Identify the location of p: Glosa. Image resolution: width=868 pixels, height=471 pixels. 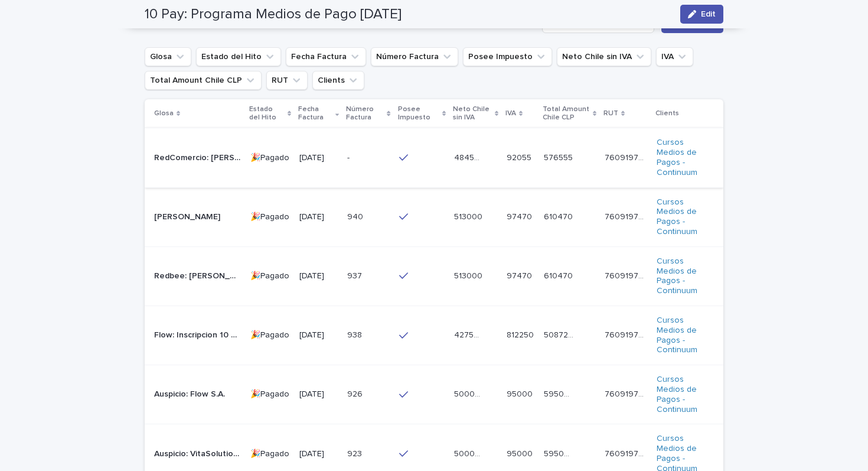
(163, 113).